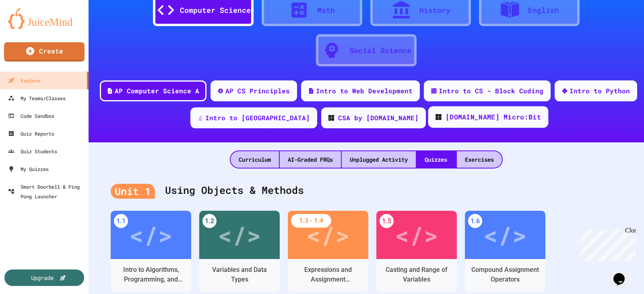 The height and width of the screenshot is (294, 644). Describe the element at coordinates (436, 159) in the screenshot. I see `div: Quizzes` at that location.